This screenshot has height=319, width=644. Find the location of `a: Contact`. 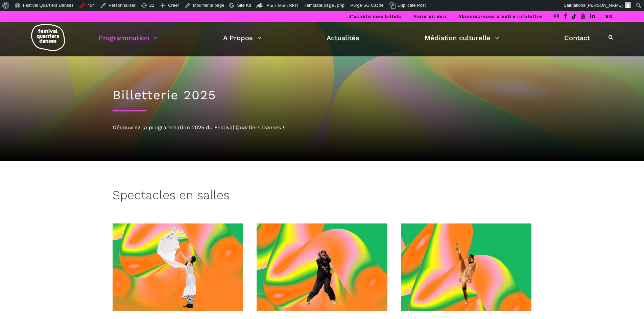

a: Contact is located at coordinates (577, 38).